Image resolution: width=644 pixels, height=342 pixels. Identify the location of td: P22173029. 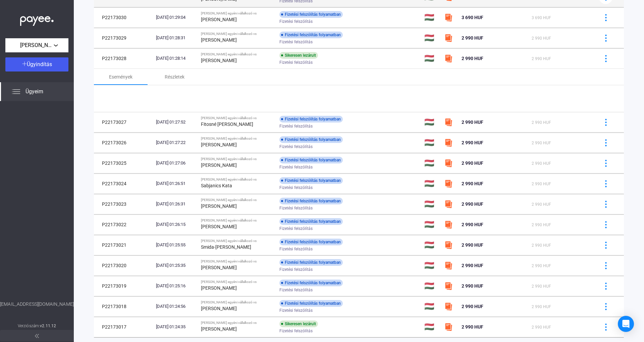
(124, 38).